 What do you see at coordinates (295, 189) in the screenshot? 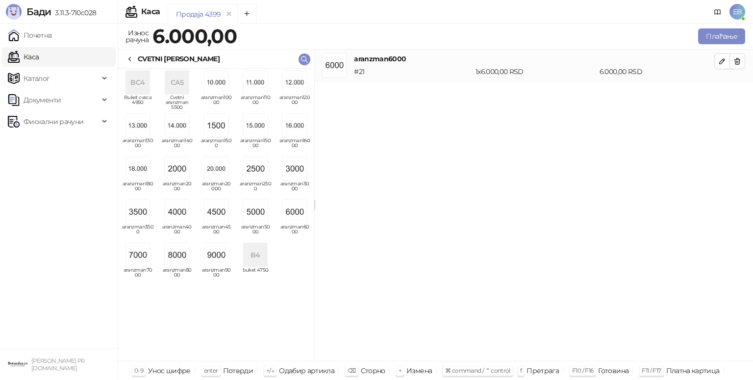
I see `span: aranzman3000` at bounding box center [295, 189].